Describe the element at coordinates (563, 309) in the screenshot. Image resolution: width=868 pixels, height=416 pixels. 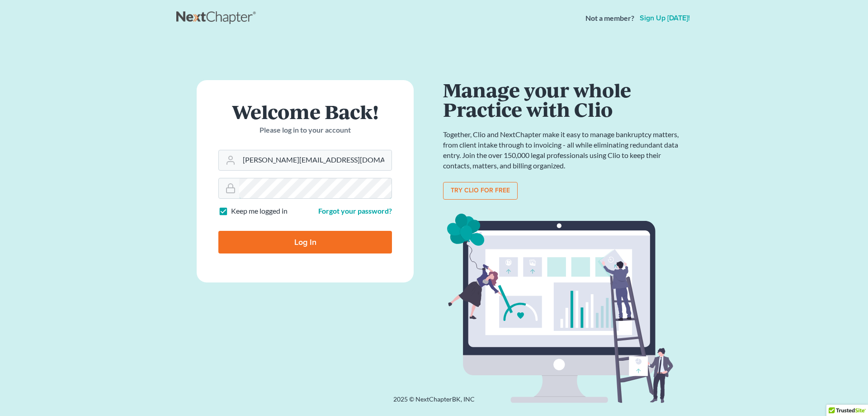
I see `img: clio_bg-1f7fd5e12b4bb4ecf8b57ca1a7e67e4ff233b1f5529bdf2c1c242739b0445cb7.svg` at that location.